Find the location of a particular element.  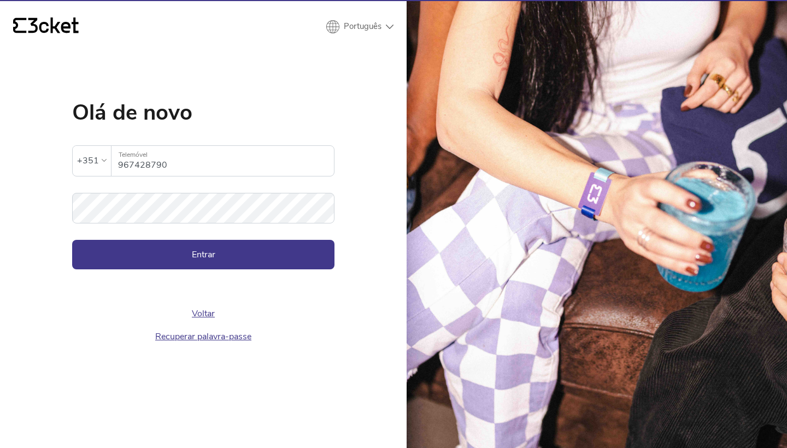

div: +351 is located at coordinates (88, 161).